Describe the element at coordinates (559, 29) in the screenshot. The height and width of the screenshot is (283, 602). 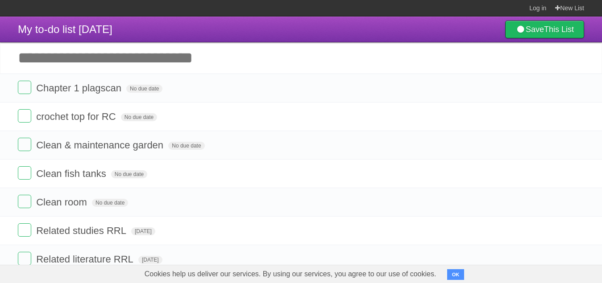
I see `b: This List` at that location.